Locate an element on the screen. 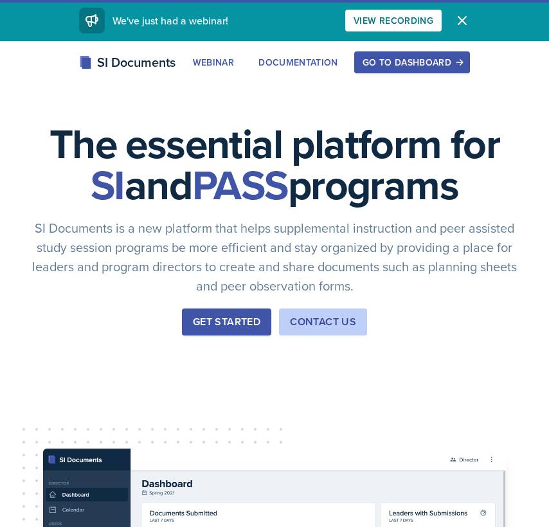 The height and width of the screenshot is (527, 549). div: Get Started is located at coordinates (226, 322).